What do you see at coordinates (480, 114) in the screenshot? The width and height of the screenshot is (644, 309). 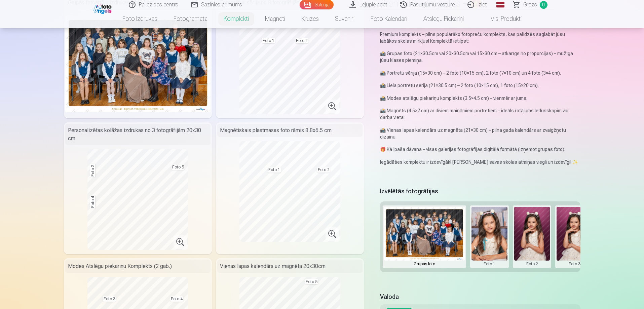 I see `p: 📸 Magnēts (4.5×7 cm) ar diviem maināmiem portretiem – ideāls rotājums ledusskapim vai darba vietai.` at bounding box center [480, 114].